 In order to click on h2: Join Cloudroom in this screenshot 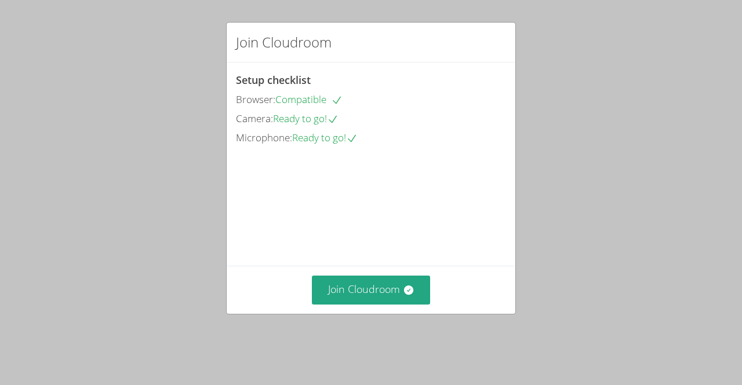, I will do `click(283, 42)`.